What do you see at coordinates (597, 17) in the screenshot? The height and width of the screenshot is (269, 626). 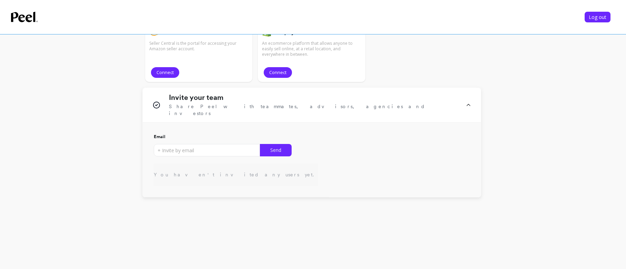 I see `button: Log out` at bounding box center [597, 17].